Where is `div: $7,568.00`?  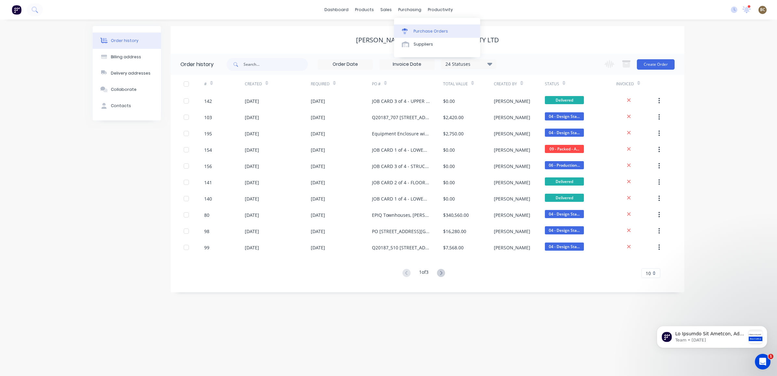
div: $7,568.00 is located at coordinates (453, 247).